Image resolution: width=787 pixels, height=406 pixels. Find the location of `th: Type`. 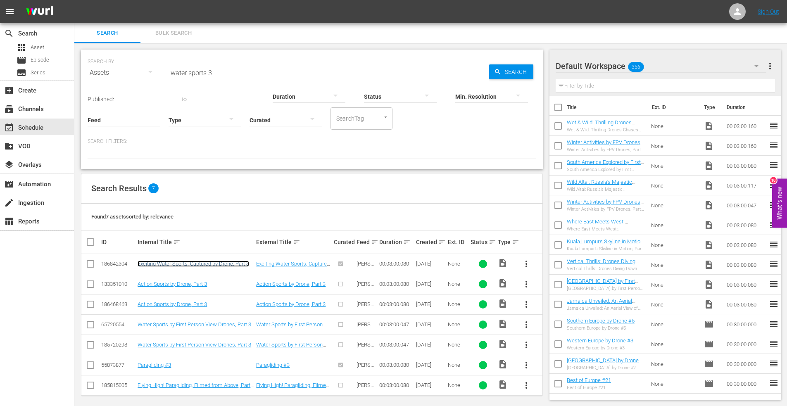

th: Type is located at coordinates (710, 107).